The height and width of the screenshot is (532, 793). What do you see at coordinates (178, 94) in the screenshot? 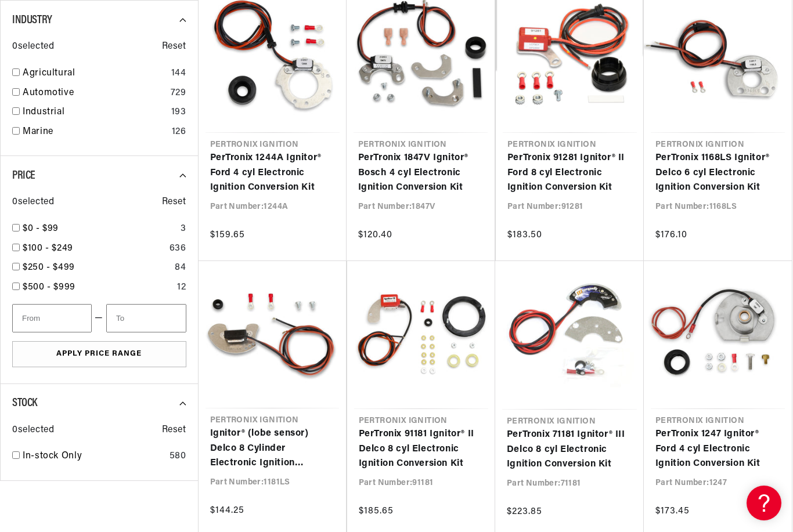
I see `div: 729` at bounding box center [178, 94].